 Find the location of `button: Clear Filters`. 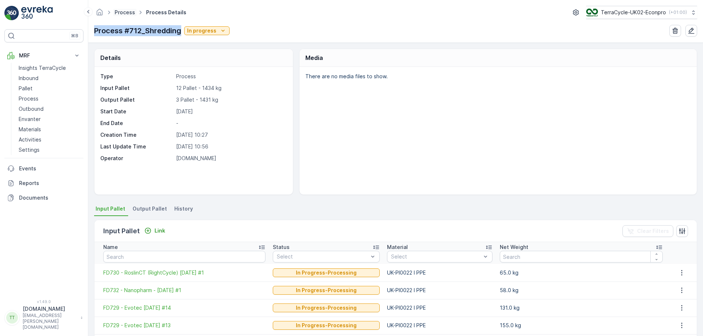

button: Clear Filters is located at coordinates (648, 231).